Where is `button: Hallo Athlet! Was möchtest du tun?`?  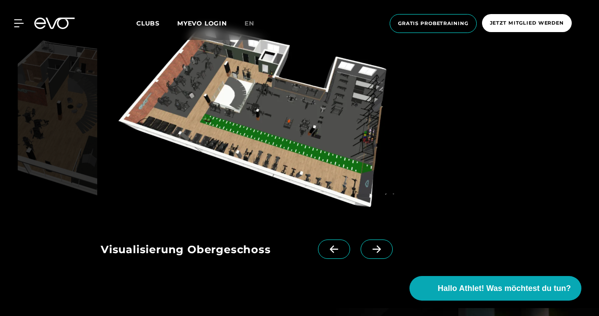 button: Hallo Athlet! Was möchtest du tun? is located at coordinates (495, 289).